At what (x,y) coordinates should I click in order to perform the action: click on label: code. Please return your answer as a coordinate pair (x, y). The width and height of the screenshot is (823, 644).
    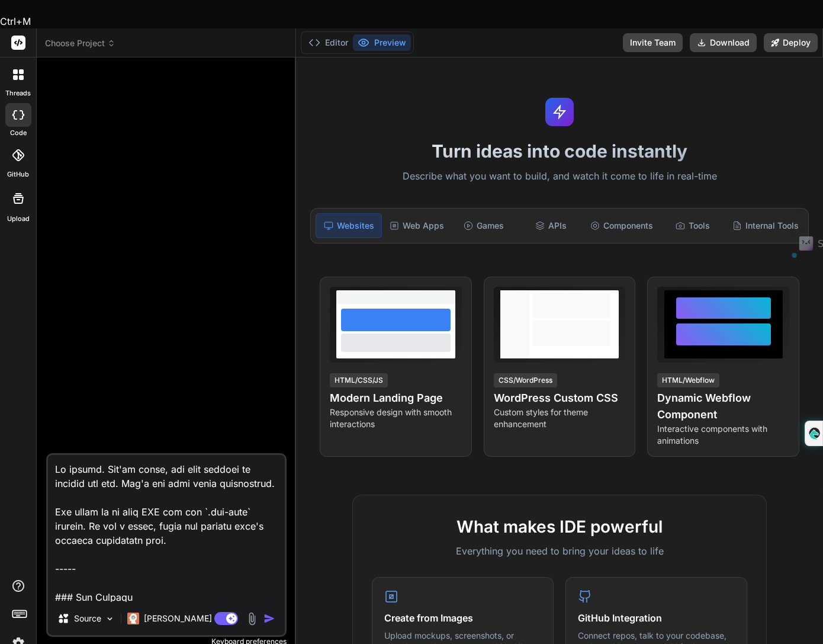
    Looking at the image, I should click on (19, 133).